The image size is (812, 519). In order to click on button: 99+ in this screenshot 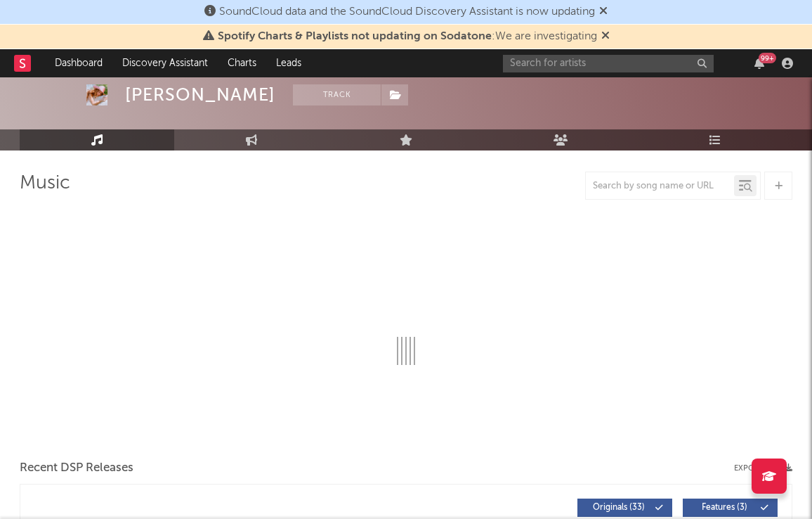, I will do `click(760, 63)`.